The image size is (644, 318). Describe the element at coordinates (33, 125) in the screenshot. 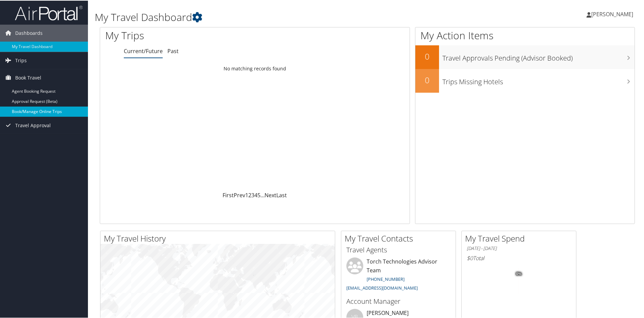

I see `span: Travel Approval` at that location.